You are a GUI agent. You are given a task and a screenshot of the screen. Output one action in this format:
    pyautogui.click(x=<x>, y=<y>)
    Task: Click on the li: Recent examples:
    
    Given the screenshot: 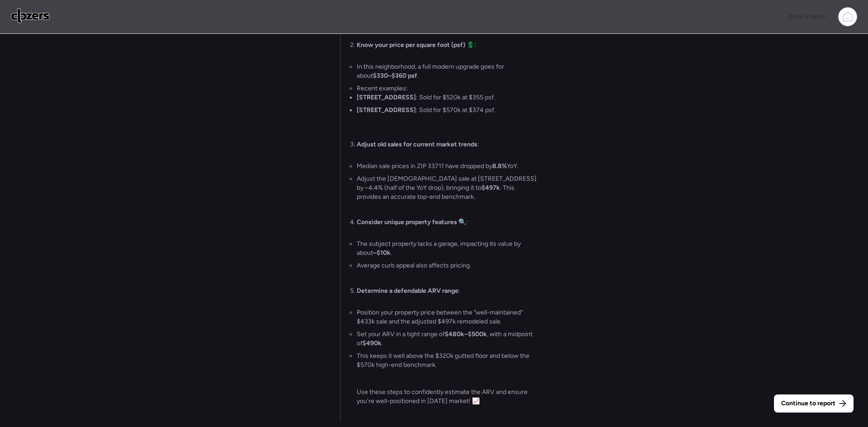 What is the action you would take?
    pyautogui.click(x=426, y=104)
    